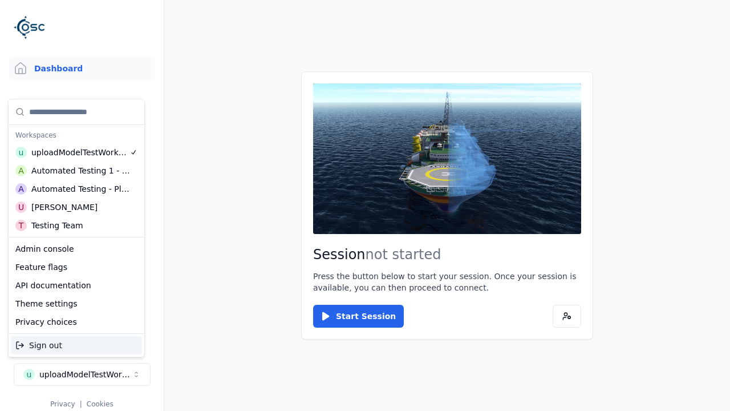 The width and height of the screenshot is (730, 411). Describe the element at coordinates (81, 171) in the screenshot. I see `div: Automated Testing 1 - Playwright` at that location.